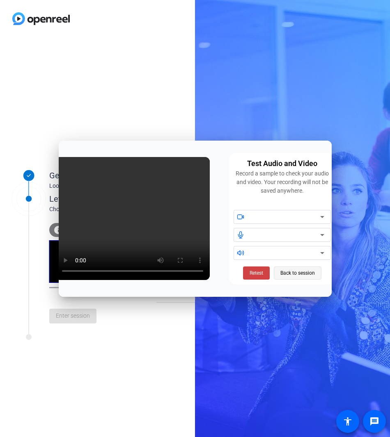 This screenshot has height=437, width=390. Describe the element at coordinates (139, 199) in the screenshot. I see `div: Let's get connected.` at that location.